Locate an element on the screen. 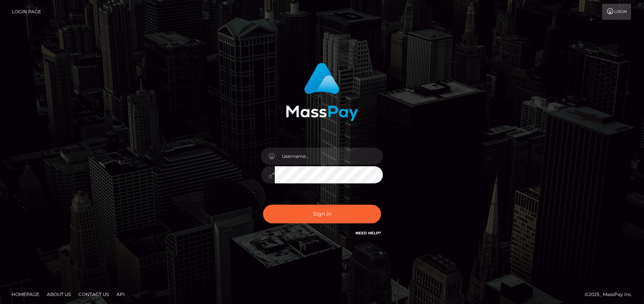 The width and height of the screenshot is (644, 304). a: Contact Us is located at coordinates (94, 294).